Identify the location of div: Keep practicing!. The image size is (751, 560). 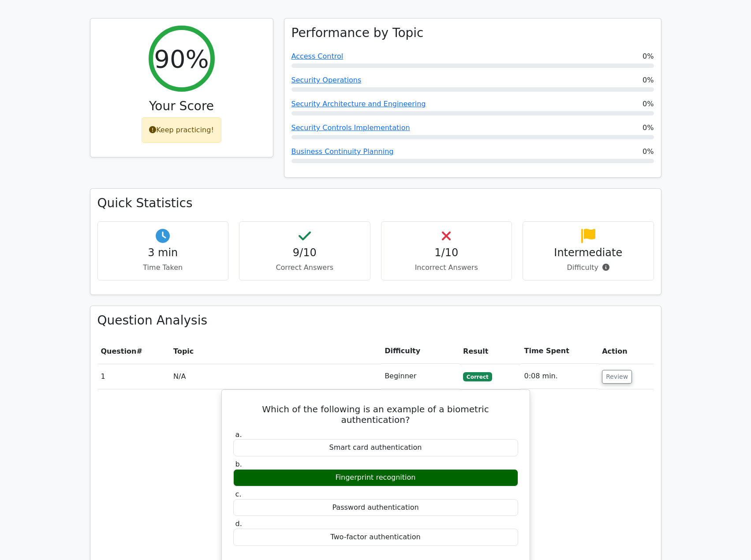
(181, 131).